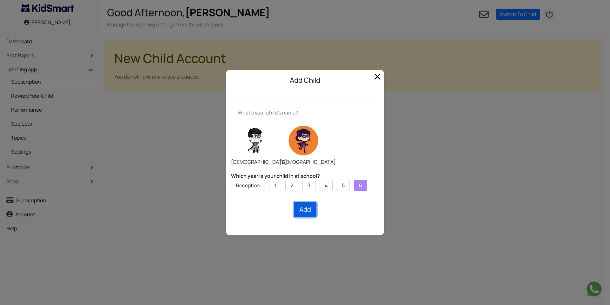 The width and height of the screenshot is (610, 305). I want to click on label: 3, so click(309, 185).